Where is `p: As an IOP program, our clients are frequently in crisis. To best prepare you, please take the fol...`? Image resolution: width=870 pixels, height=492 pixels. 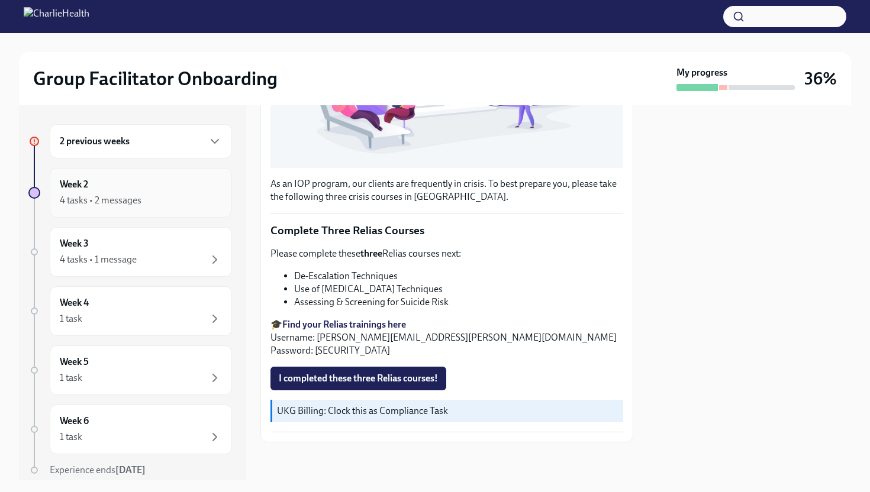
p: As an IOP program, our clients are frequently in crisis. To best prepare you, please take the fol... is located at coordinates (447, 191).